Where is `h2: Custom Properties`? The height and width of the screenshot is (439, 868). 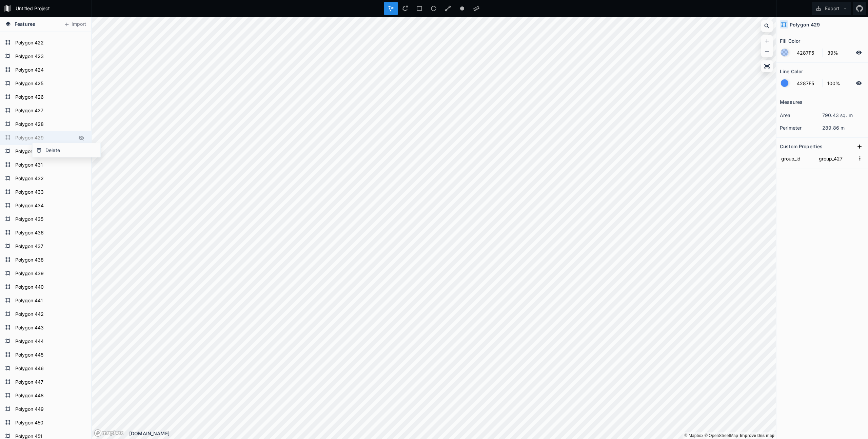 h2: Custom Properties is located at coordinates (801, 146).